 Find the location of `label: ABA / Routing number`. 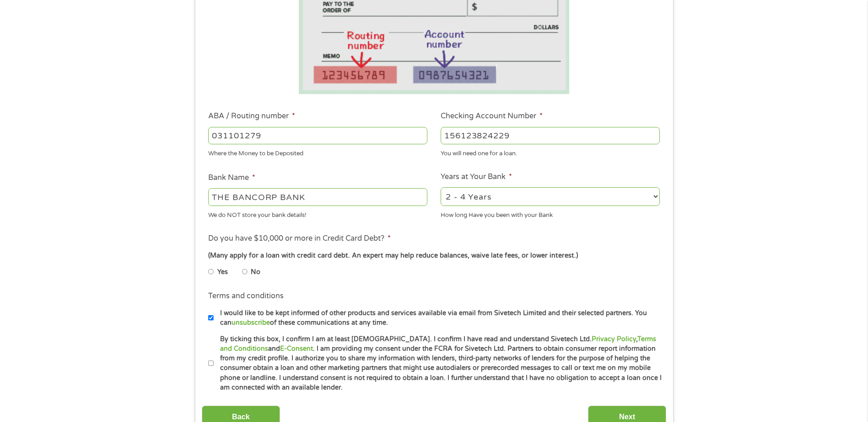

label: ABA / Routing number is located at coordinates (251, 116).